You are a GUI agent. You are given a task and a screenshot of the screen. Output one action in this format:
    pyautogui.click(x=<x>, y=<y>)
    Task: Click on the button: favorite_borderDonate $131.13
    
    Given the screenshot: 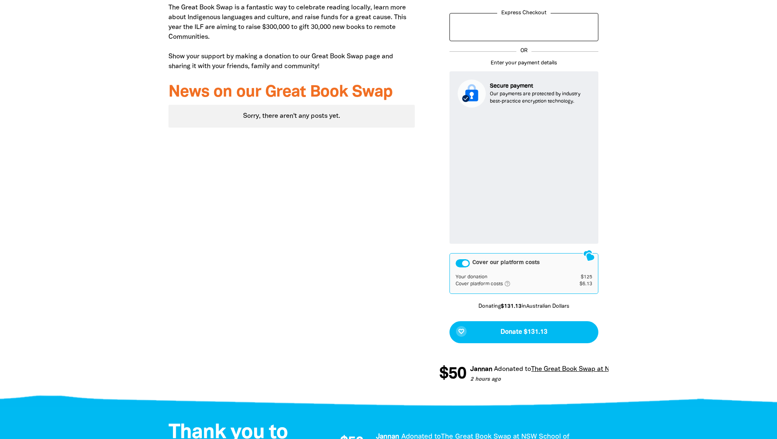 What is the action you would take?
    pyautogui.click(x=524, y=333)
    